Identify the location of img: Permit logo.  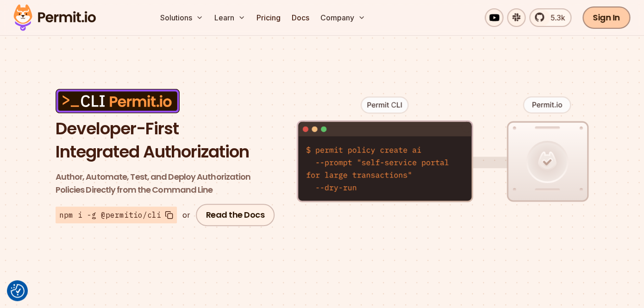
(54, 18).